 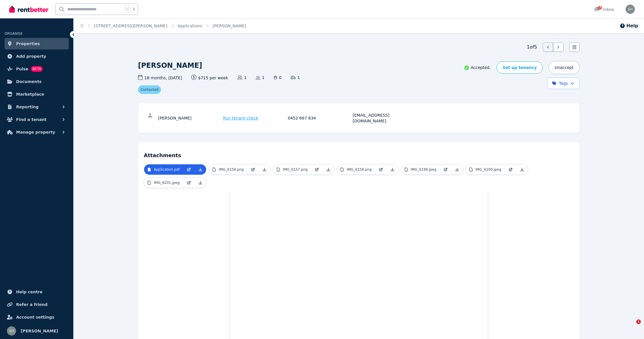 What do you see at coordinates (36, 318) in the screenshot?
I see `a: Account settings` at bounding box center [36, 318].